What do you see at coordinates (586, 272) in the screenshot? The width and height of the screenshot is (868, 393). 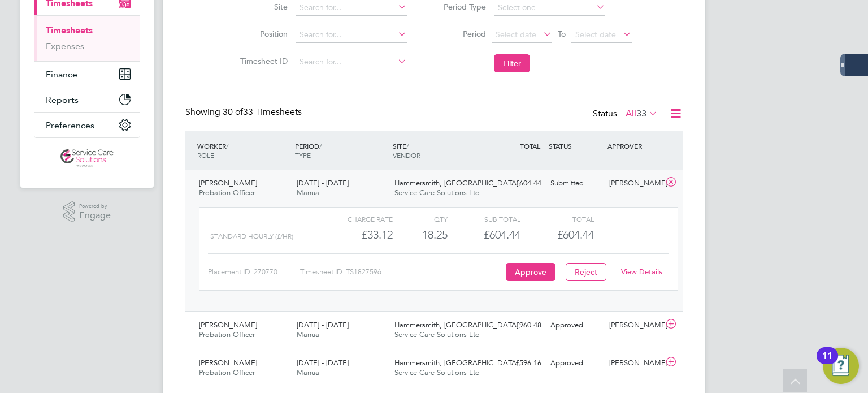 I see `button: Reject` at bounding box center [586, 272].